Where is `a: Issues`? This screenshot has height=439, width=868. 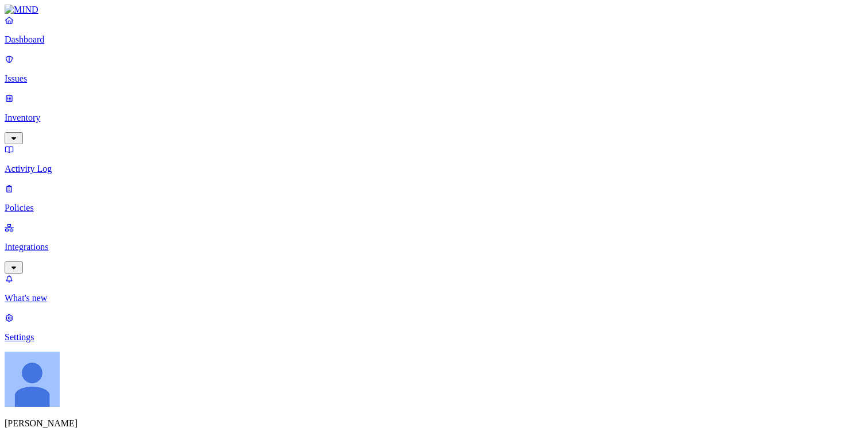
a: Issues is located at coordinates (434, 69).